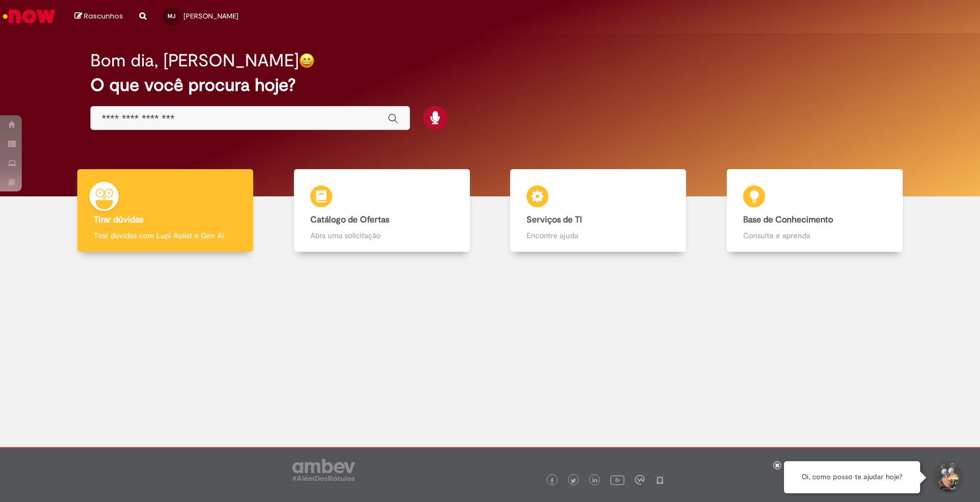 This screenshot has width=980, height=502. What do you see at coordinates (815, 211) in the screenshot?
I see `a: Base de Conhecimento Consulte e aprenda` at bounding box center [815, 211].